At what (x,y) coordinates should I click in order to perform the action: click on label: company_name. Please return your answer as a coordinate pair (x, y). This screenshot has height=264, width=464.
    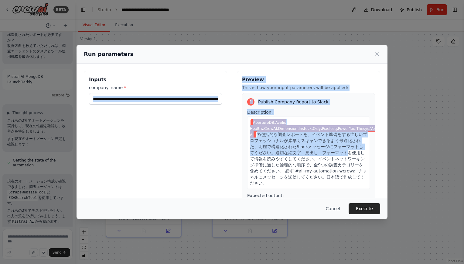
    Looking at the image, I should click on (156, 87).